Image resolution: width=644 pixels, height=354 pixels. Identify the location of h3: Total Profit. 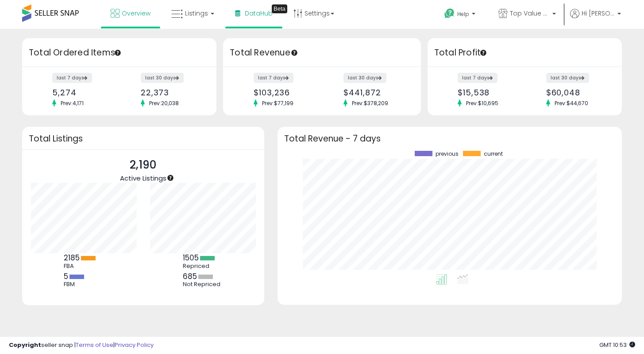
(525, 53).